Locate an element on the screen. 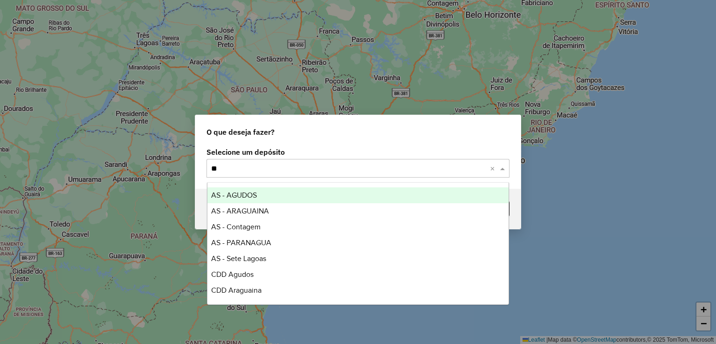 This screenshot has height=344, width=716. span: AS - Contagem is located at coordinates (236, 226).